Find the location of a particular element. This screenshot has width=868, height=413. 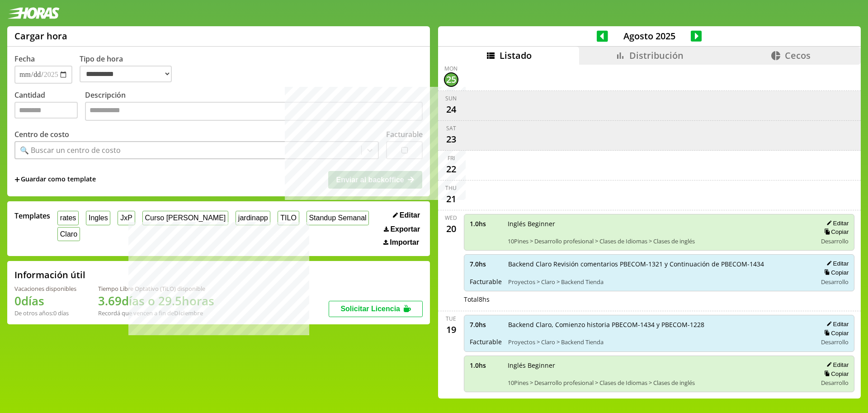

button: rates is located at coordinates (68, 218).